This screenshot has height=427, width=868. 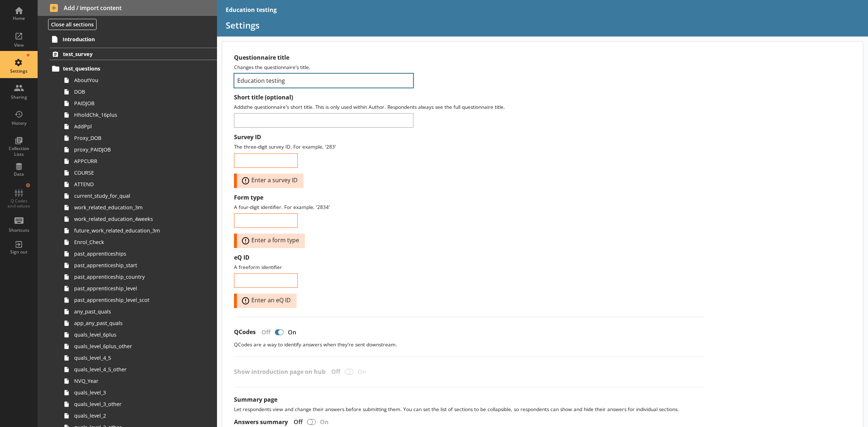 What do you see at coordinates (469, 58) in the screenshot?
I see `label: Questionnaire title` at bounding box center [469, 58].